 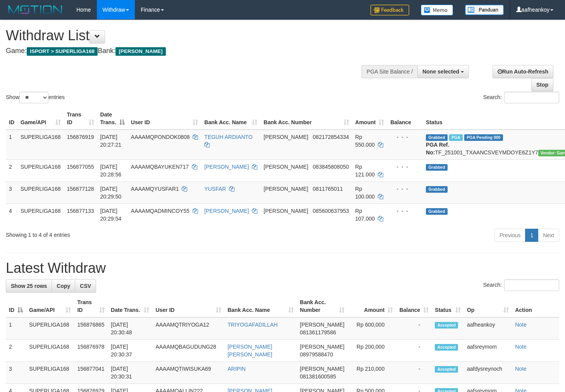 What do you see at coordinates (81, 137) in the screenshot?
I see `span: 156876919` at bounding box center [81, 137].